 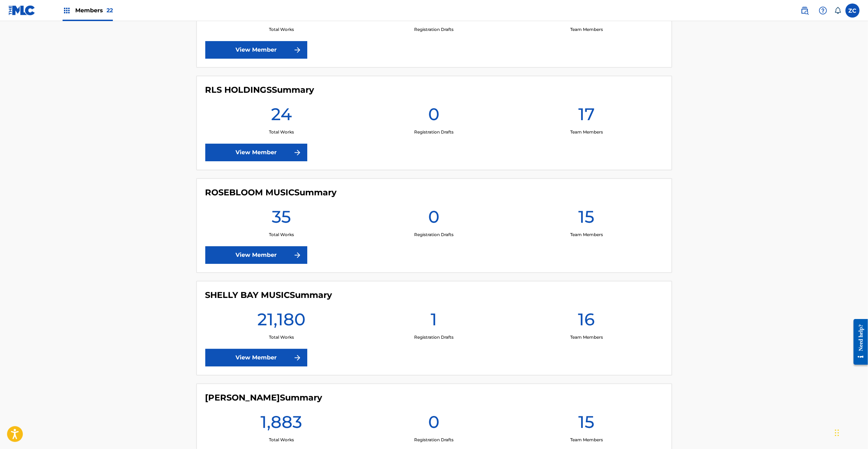 I want to click on div: Drag, so click(x=837, y=433).